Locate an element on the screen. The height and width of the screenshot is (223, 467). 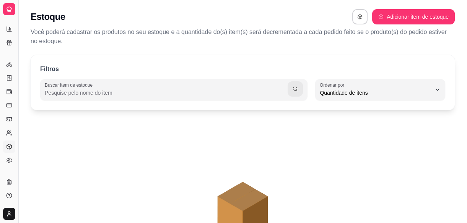
button: Ordenar porQuantidade de itens is located at coordinates (380, 90).